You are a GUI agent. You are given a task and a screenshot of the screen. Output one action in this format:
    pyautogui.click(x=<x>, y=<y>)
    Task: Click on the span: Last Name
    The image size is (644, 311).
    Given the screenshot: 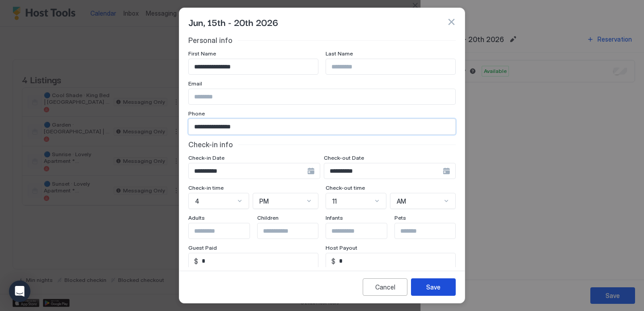 What is the action you would take?
    pyautogui.click(x=339, y=53)
    